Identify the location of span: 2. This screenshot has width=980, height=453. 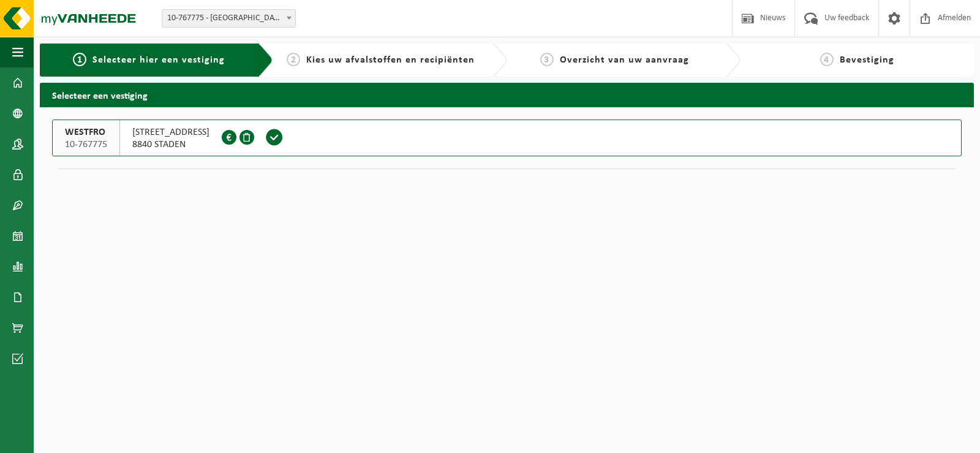
(294, 60).